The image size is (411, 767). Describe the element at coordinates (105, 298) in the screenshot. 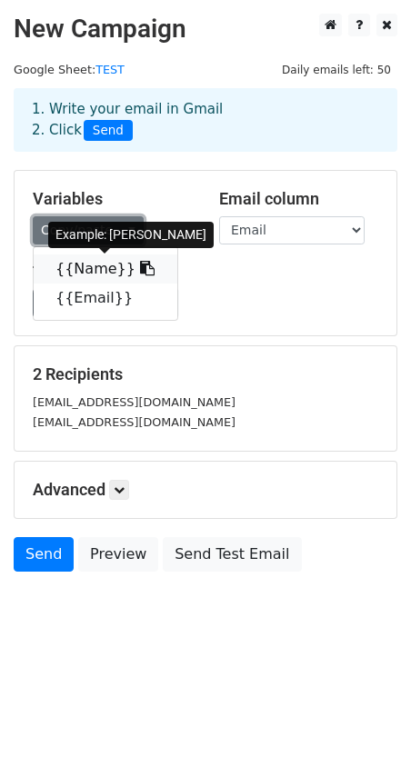

I see `a: {{Email}}` at that location.